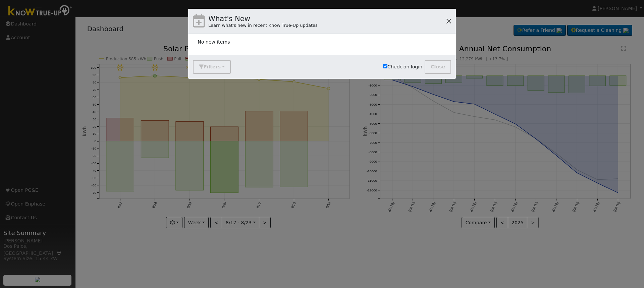 Image resolution: width=644 pixels, height=288 pixels. Describe the element at coordinates (212, 67) in the screenshot. I see `button: Filters` at that location.